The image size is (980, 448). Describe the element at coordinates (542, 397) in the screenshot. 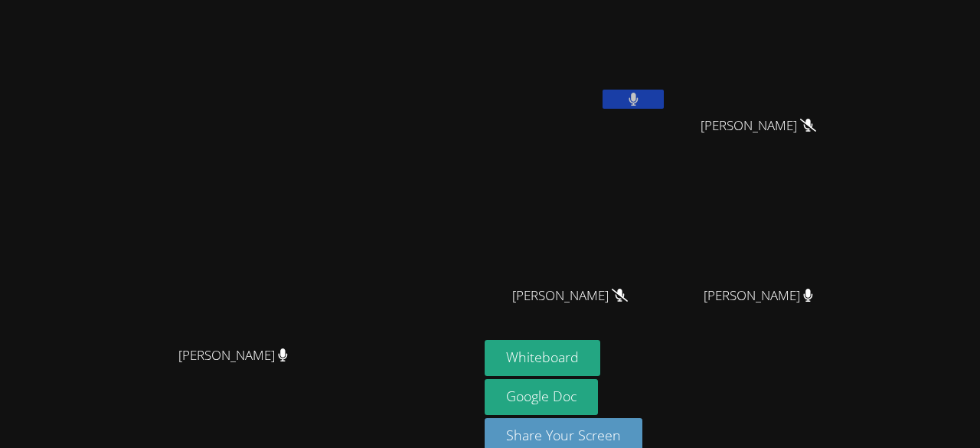

I see `a: Google Doc` at that location.